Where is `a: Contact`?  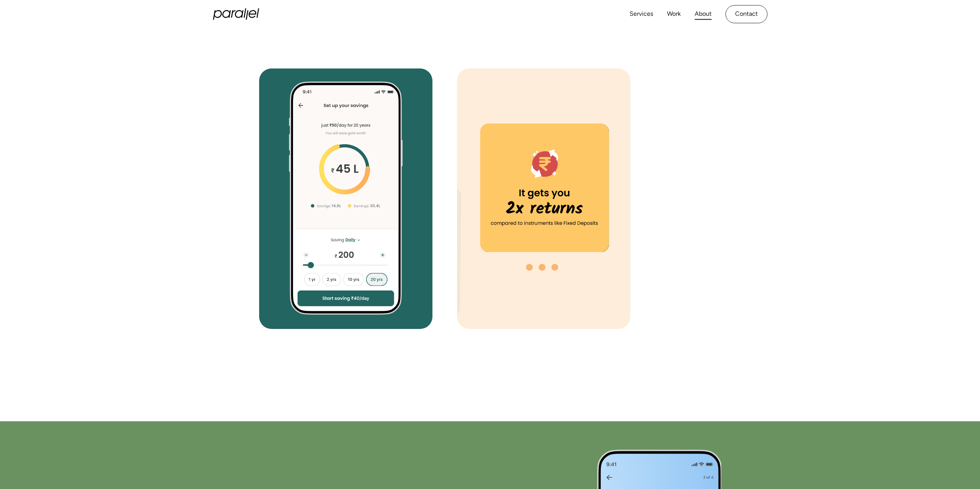
a: Contact is located at coordinates (746, 14).